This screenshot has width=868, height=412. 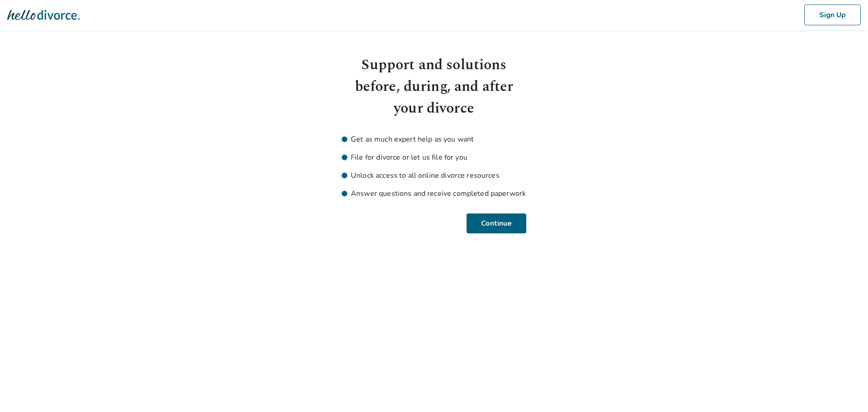 What do you see at coordinates (434, 139) in the screenshot?
I see `li: Get as much expert help as you want` at bounding box center [434, 139].